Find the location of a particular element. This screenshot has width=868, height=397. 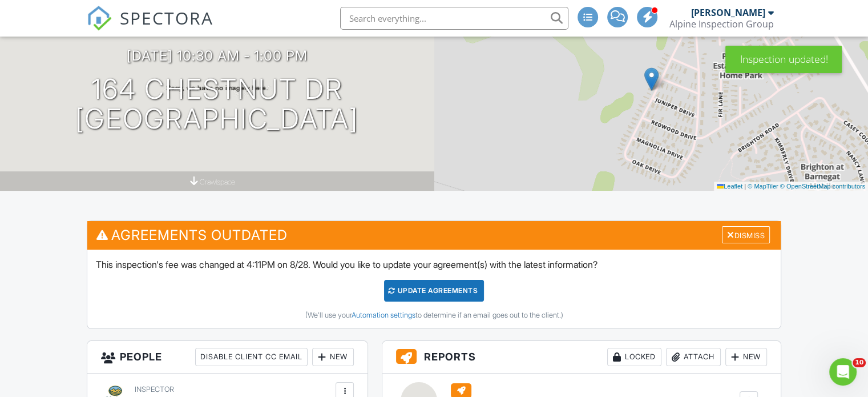

div: Dismiss is located at coordinates (746, 235).